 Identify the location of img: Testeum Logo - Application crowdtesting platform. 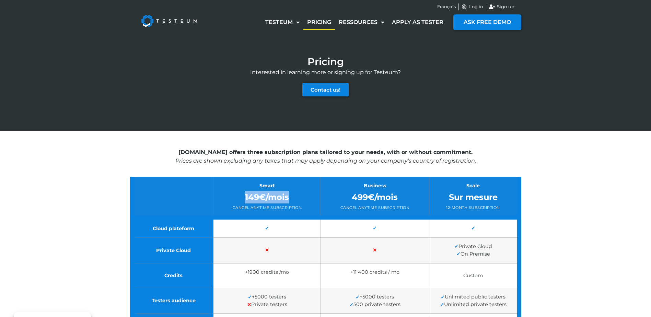
(169, 21).